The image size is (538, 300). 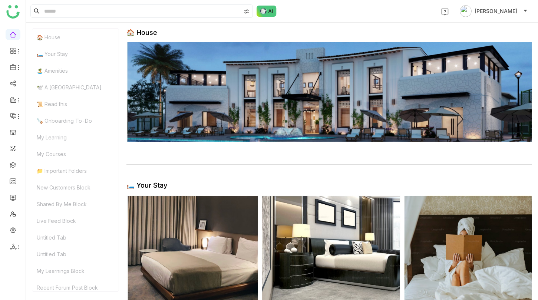 I want to click on div: 🪚 Onboarding To-Do, so click(x=75, y=121).